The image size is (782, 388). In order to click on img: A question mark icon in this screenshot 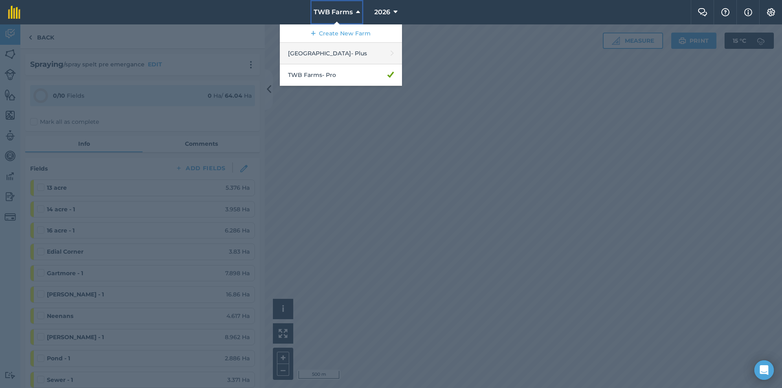, I will do `click(725, 12)`.